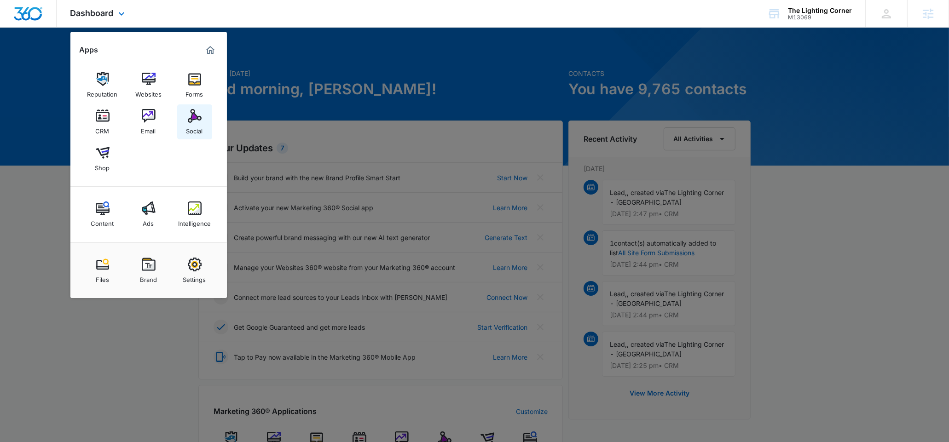 The height and width of the screenshot is (442, 949). Describe the element at coordinates (103, 129) in the screenshot. I see `div: CRM` at that location.